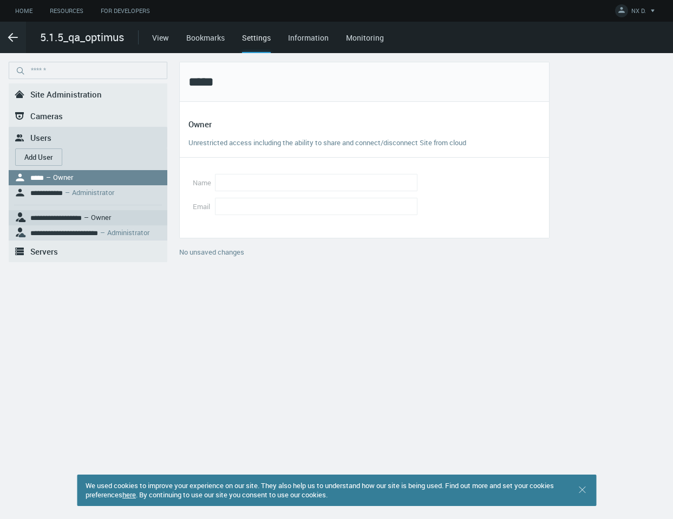 This screenshot has width=673, height=519. I want to click on h4: Owner, so click(365, 124).